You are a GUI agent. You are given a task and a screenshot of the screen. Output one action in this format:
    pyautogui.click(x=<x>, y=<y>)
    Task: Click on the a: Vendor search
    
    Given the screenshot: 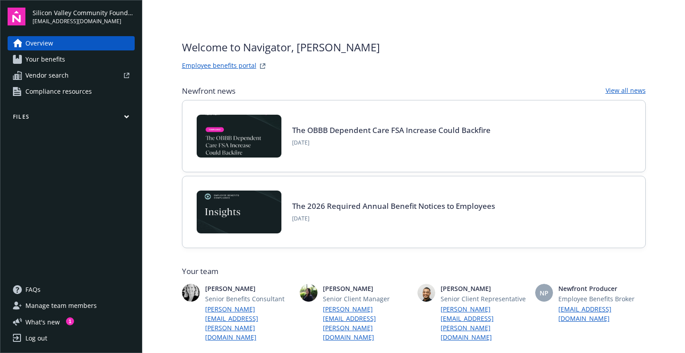 What is the action you would take?
    pyautogui.click(x=71, y=75)
    